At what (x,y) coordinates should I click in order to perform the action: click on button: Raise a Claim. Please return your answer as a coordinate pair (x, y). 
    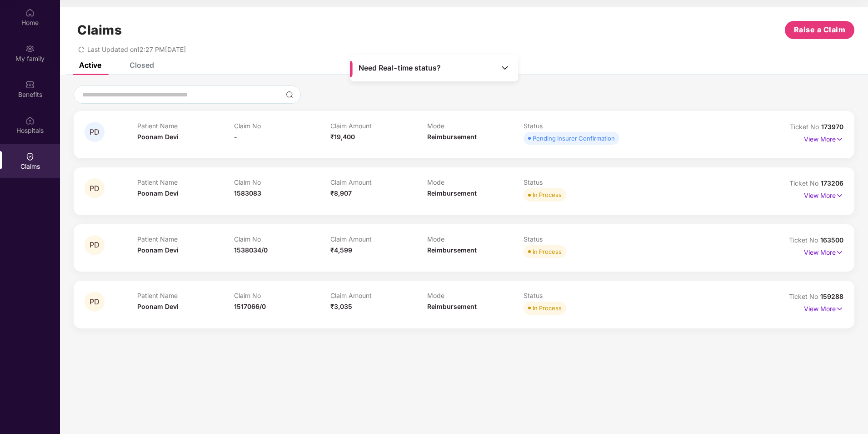
    Looking at the image, I should click on (820, 30).